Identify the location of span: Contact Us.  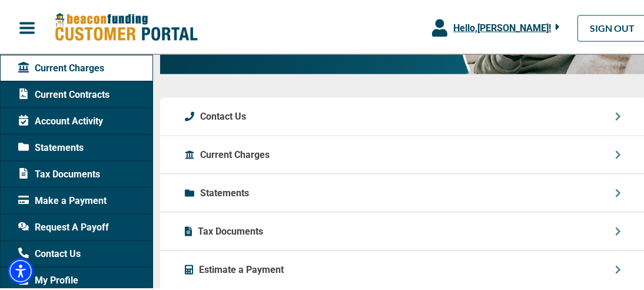
(49, 252).